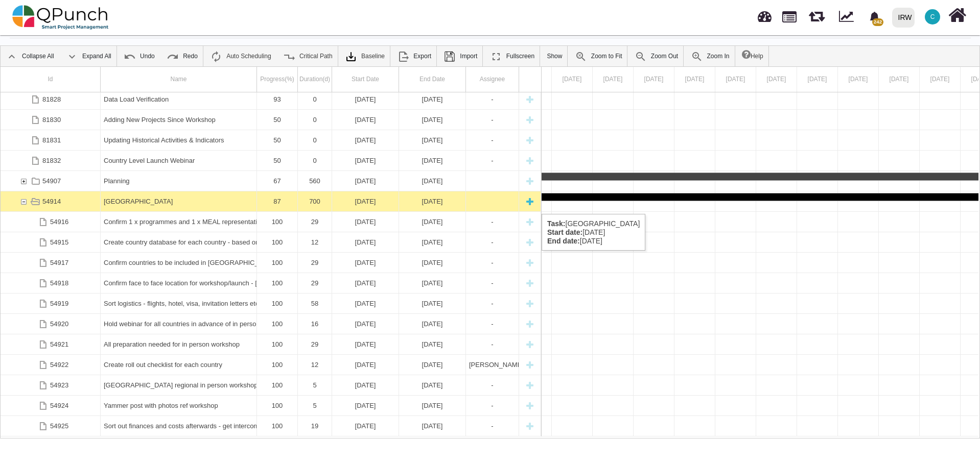 This screenshot has width=980, height=465. I want to click on div: 54925, so click(51, 426).